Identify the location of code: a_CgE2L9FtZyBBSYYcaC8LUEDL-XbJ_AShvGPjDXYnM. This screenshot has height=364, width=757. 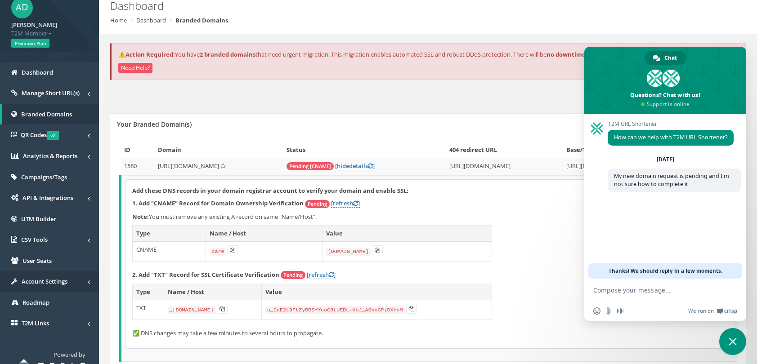
(335, 310).